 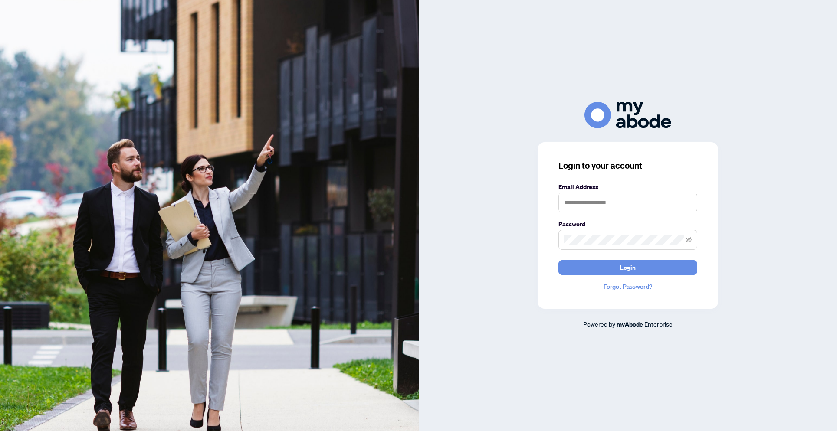 What do you see at coordinates (629, 324) in the screenshot?
I see `a: myAbode` at bounding box center [629, 324].